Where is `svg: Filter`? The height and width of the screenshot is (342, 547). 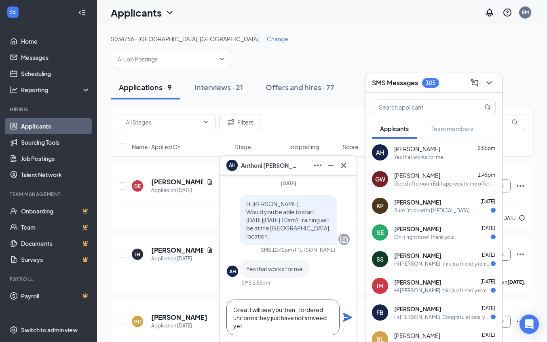
svg: Filter is located at coordinates (231, 122).